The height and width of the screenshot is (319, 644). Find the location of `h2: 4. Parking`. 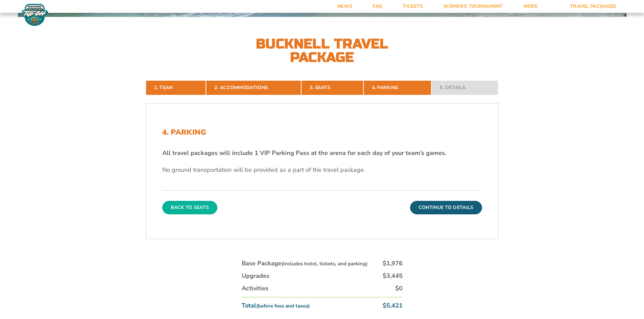

h2: 4. Parking is located at coordinates (322, 133).